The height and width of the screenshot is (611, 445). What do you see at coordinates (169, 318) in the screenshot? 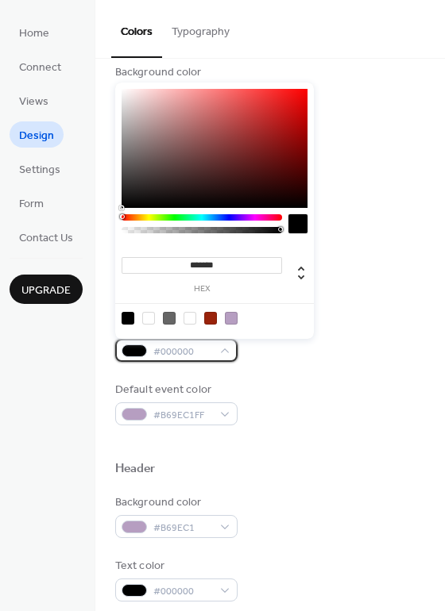
I see `div: rgb(102, 102, 102)` at bounding box center [169, 318].